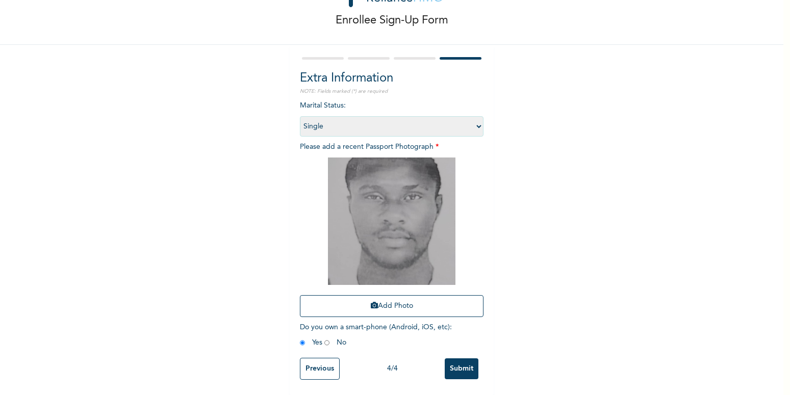 This screenshot has height=395, width=790. I want to click on p: Enrollee Sign-Up Form, so click(392, 20).